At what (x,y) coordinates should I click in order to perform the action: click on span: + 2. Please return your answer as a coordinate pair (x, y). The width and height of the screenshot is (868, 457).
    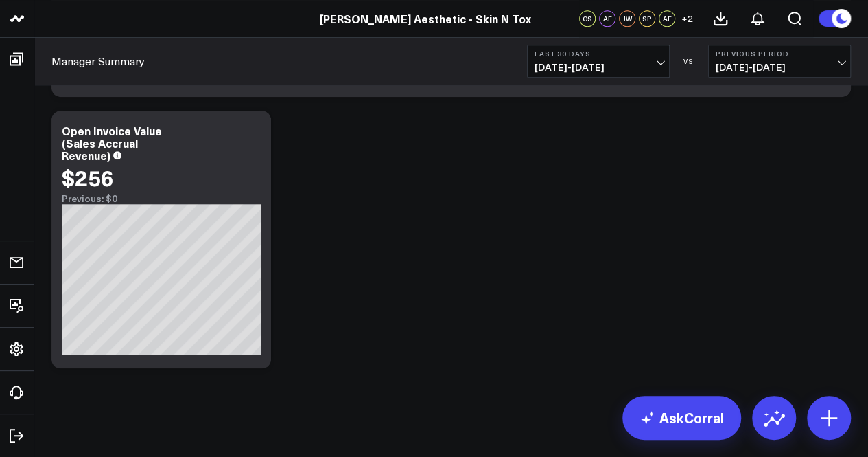
    Looking at the image, I should click on (687, 18).